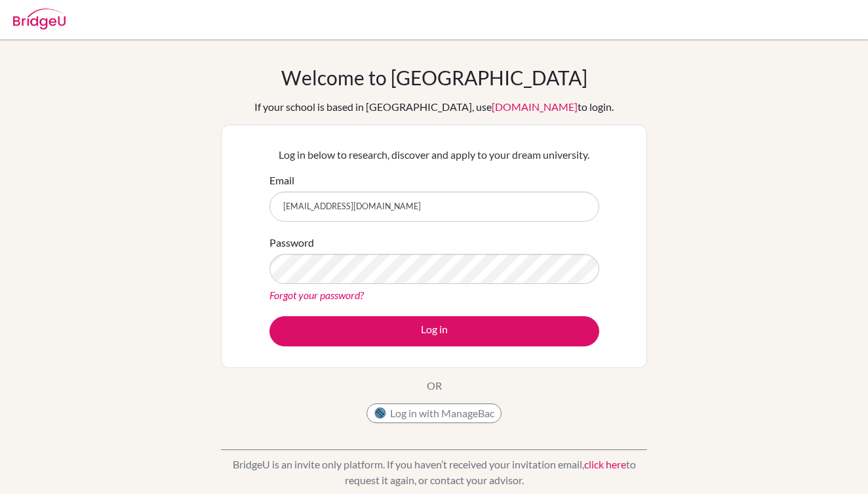 The height and width of the screenshot is (494, 868). What do you see at coordinates (282, 180) in the screenshot?
I see `label: Email` at bounding box center [282, 180].